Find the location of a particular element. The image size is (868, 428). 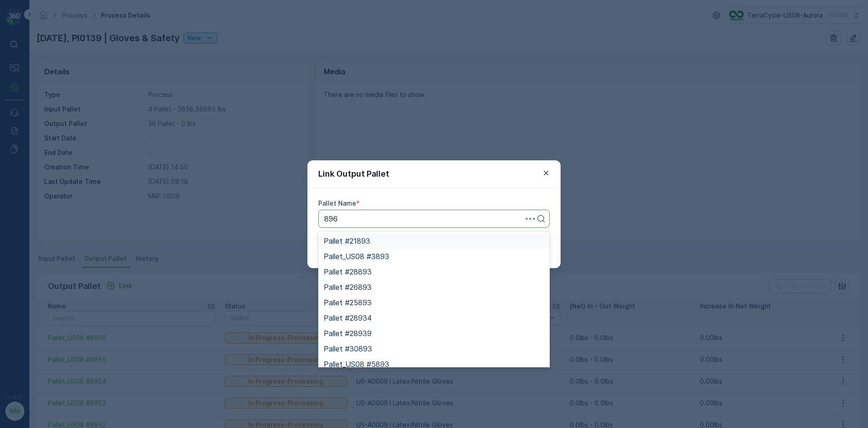

span: Pallet #25893 is located at coordinates (347, 302).